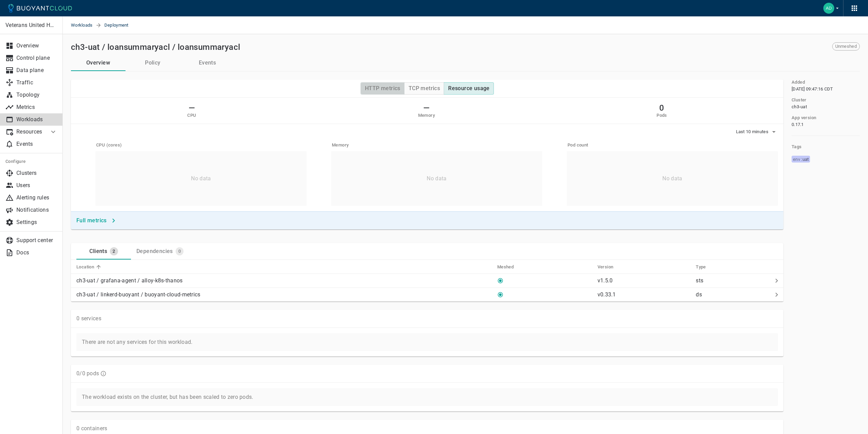 The image size is (868, 434). I want to click on span: Meshed, so click(510, 267).